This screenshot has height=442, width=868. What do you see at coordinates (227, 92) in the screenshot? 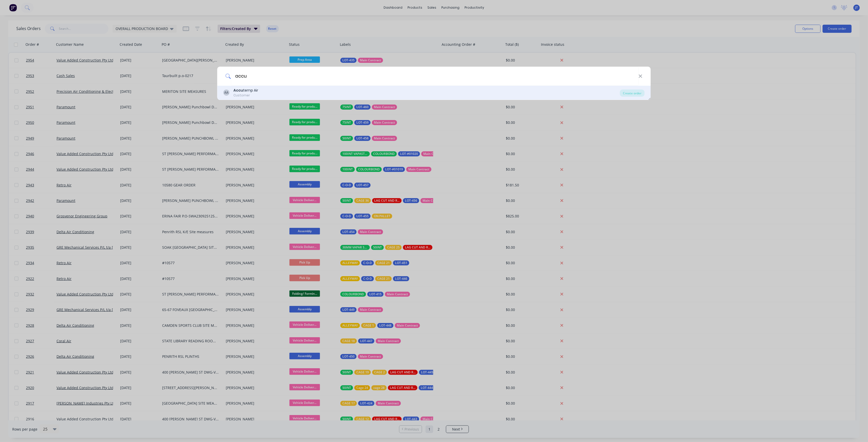
I see `div: AA` at bounding box center [227, 92].